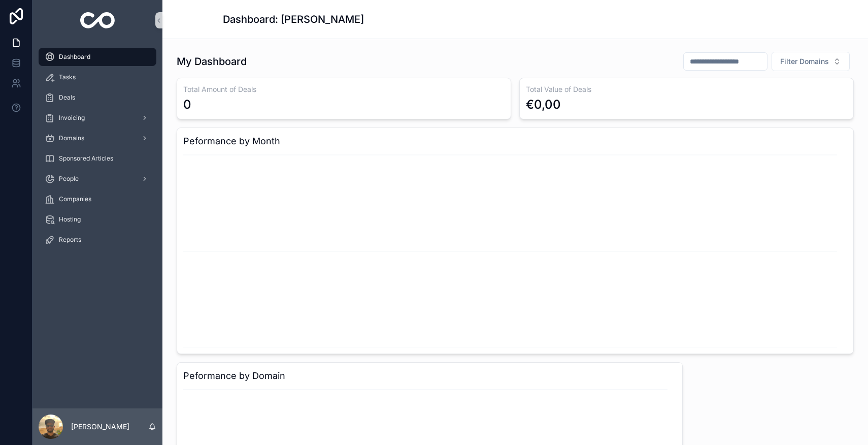  Describe the element at coordinates (430, 376) in the screenshot. I see `h3: Peformance by Domain` at that location.